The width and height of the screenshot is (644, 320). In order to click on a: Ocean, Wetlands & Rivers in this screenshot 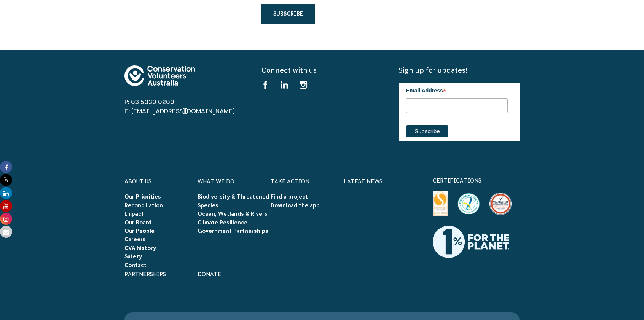, I will do `click(232, 214)`.